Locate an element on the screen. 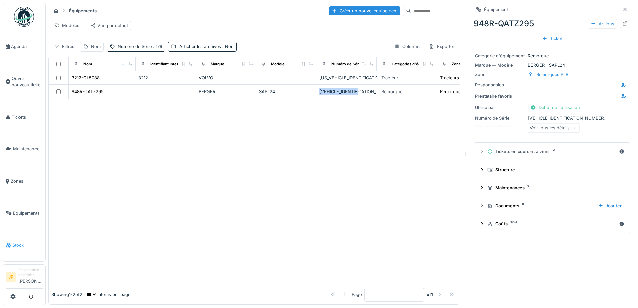 The width and height of the screenshot is (638, 308). div: items per page is located at coordinates (108, 294).